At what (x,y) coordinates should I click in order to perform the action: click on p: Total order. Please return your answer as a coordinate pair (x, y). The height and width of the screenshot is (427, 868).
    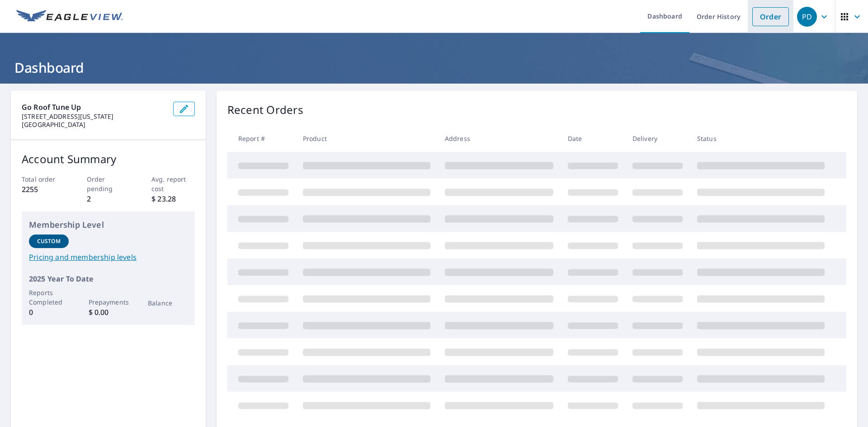
    Looking at the image, I should click on (44, 179).